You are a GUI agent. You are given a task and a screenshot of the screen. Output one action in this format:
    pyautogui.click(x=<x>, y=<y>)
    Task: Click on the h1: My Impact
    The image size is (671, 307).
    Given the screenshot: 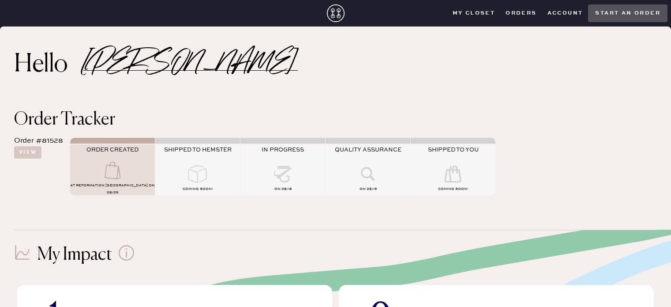 What is the action you would take?
    pyautogui.click(x=75, y=255)
    